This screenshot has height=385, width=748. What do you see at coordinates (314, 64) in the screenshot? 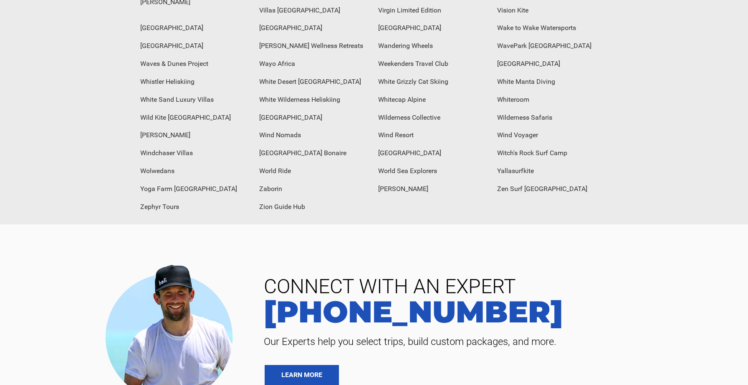
I see `div: Wayo Africa` at bounding box center [314, 64].